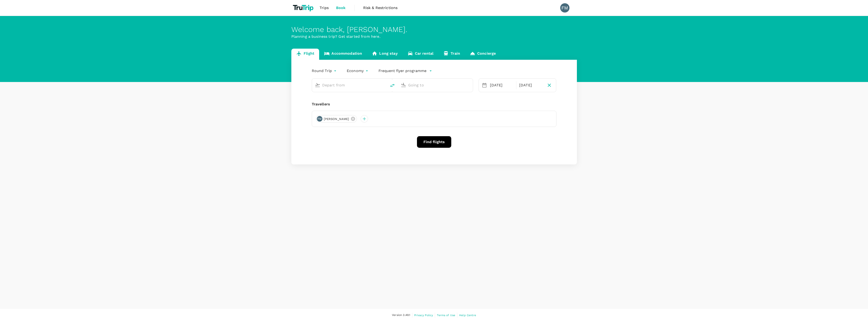 The image size is (868, 321). Describe the element at coordinates (324, 8) in the screenshot. I see `span: Trips` at that location.